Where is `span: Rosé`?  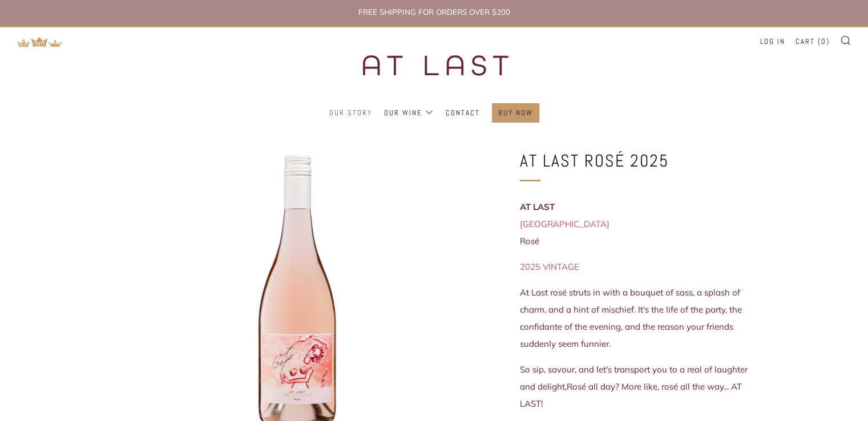
span: Rosé is located at coordinates (529, 241).